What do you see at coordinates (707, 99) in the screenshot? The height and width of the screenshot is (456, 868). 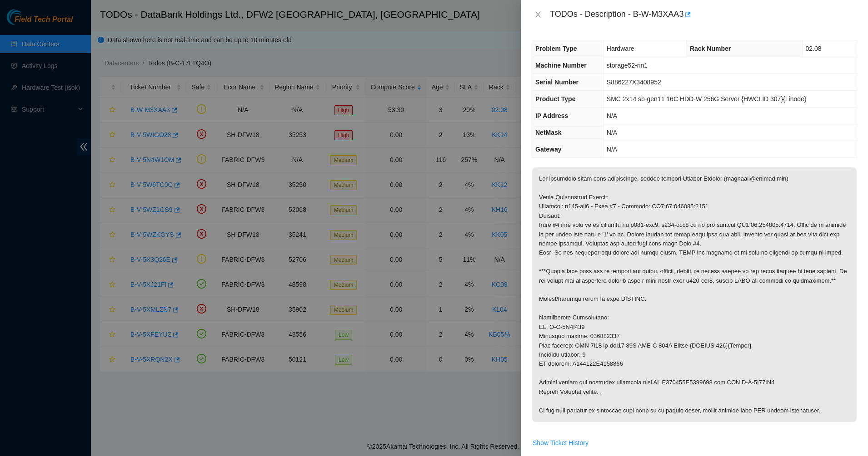 I see `span: SMC 2x14 sb-gen11 16C HDD-W 256G Server {HWCLID 307}{Linode}` at bounding box center [707, 99].